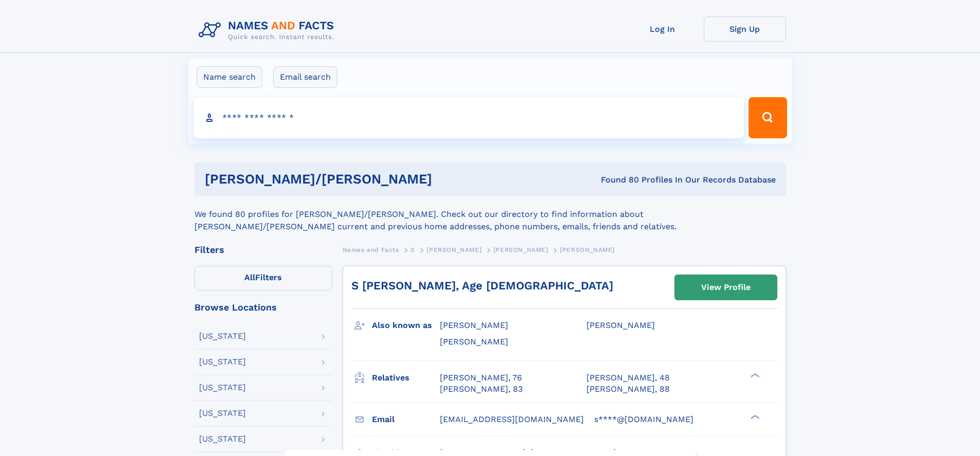 The width and height of the screenshot is (980, 456). Describe the element at coordinates (263, 278) in the screenshot. I see `label: Filters` at that location.